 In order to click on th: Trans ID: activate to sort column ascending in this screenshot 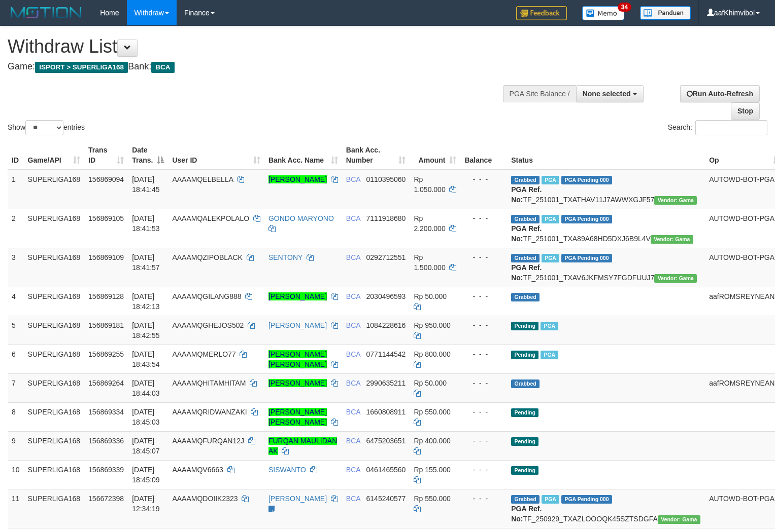, I will do `click(106, 155)`.